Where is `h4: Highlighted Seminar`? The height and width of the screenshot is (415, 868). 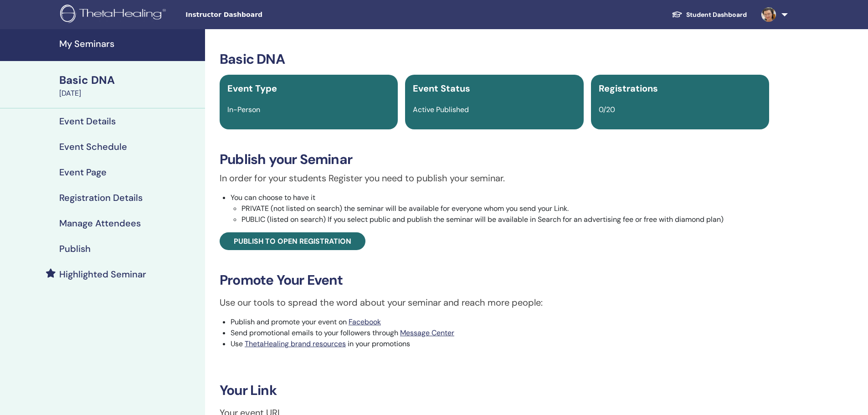
h4: Highlighted Seminar is located at coordinates (102, 274).